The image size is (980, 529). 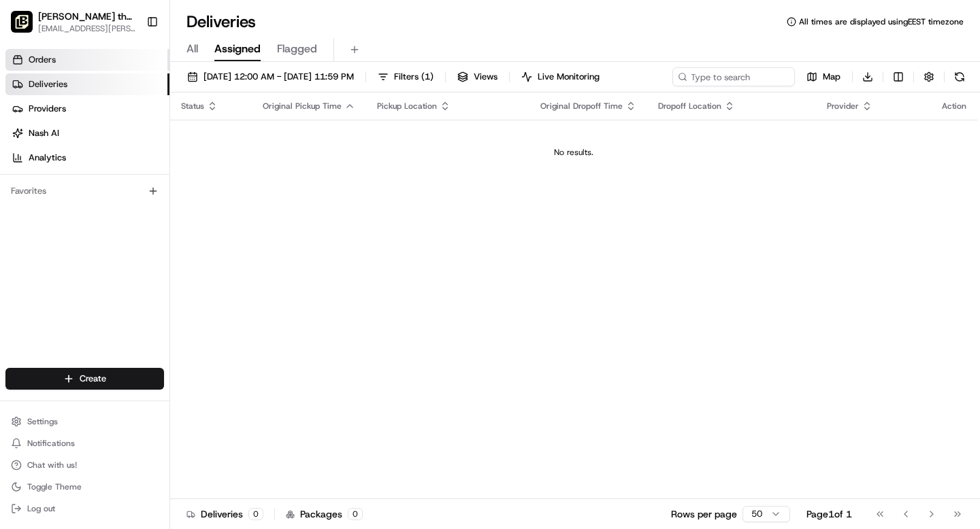 I want to click on div: Favorites, so click(x=85, y=191).